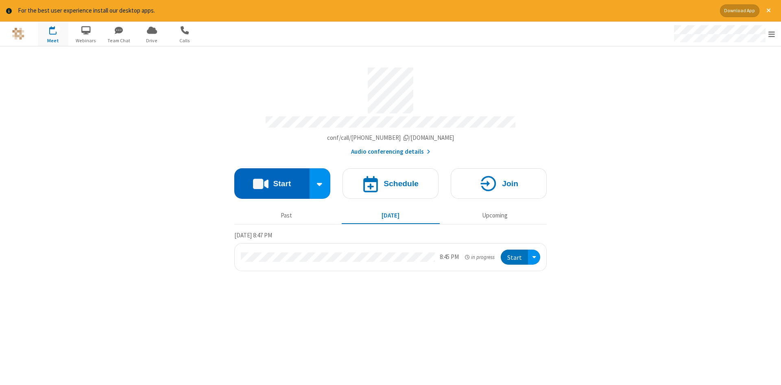  I want to click on button: Upcoming, so click(495, 216).